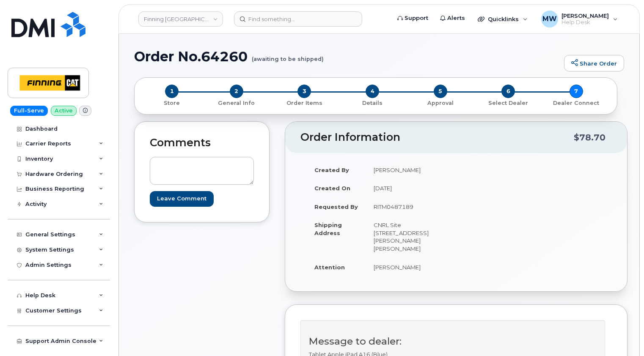 The image size is (644, 356). Describe the element at coordinates (508, 103) in the screenshot. I see `p: Select Dealer` at that location.